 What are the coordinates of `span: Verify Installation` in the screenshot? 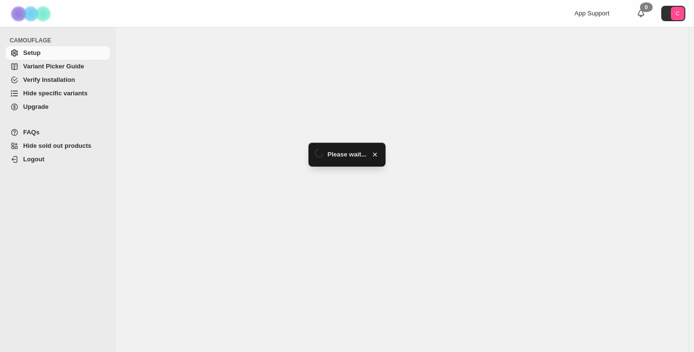 It's located at (49, 80).